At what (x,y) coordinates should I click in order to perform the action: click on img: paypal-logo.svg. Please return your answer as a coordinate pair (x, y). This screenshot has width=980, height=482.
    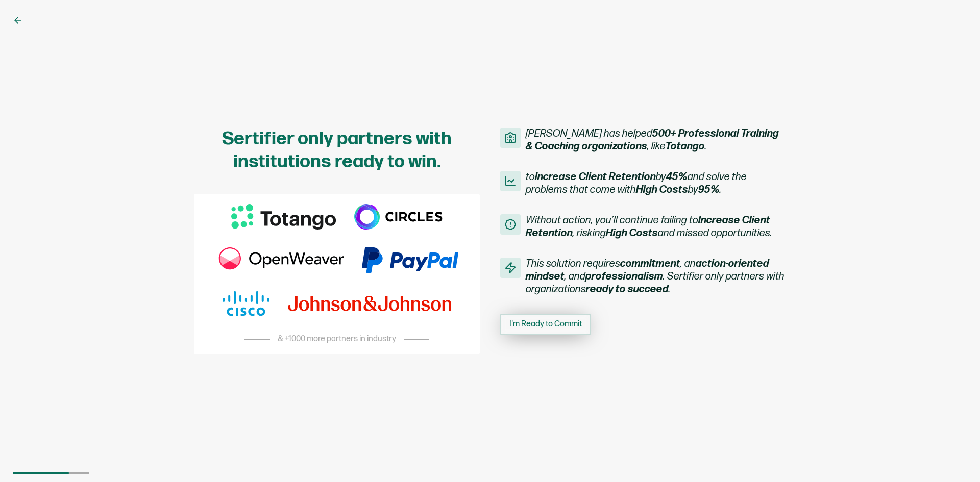
    Looking at the image, I should click on (410, 260).